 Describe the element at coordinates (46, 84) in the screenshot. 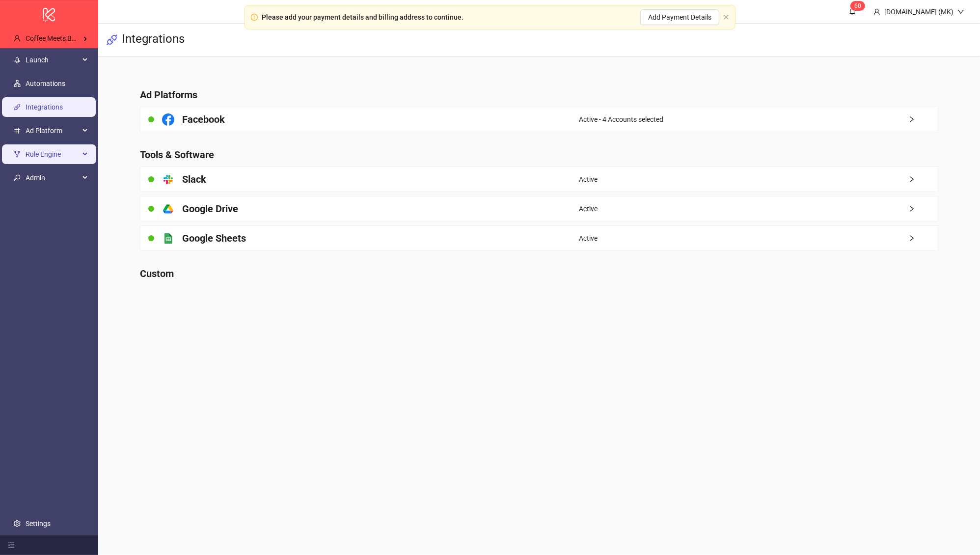

I see `a: Automations` at that location.